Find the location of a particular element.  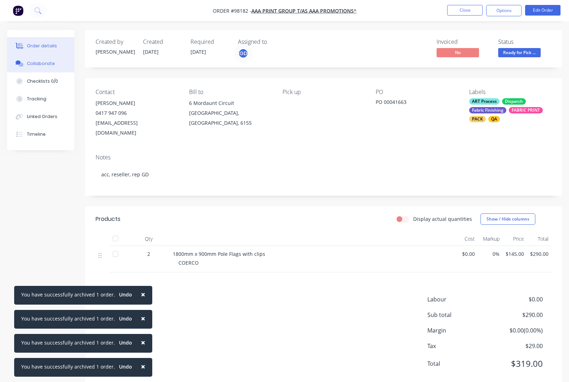

span: Labour is located at coordinates (458, 300).